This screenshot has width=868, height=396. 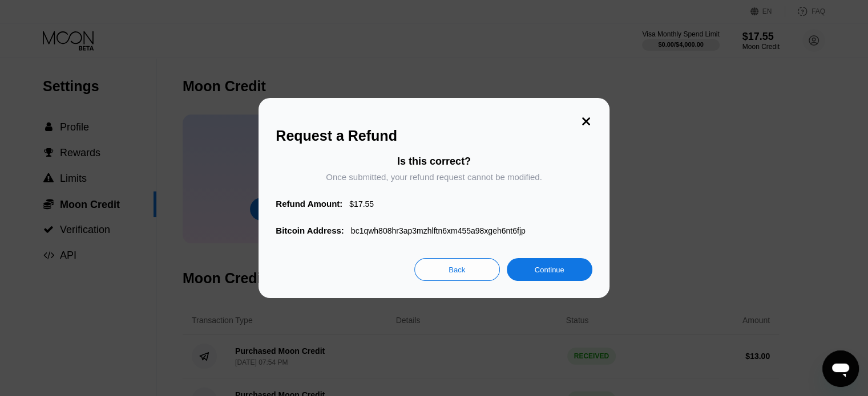 I want to click on div: Request a Refund, so click(x=434, y=135).